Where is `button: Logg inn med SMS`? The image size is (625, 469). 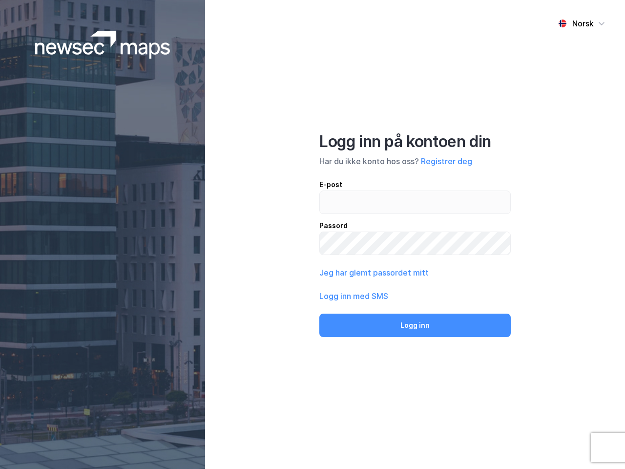 button: Logg inn med SMS is located at coordinates (354, 296).